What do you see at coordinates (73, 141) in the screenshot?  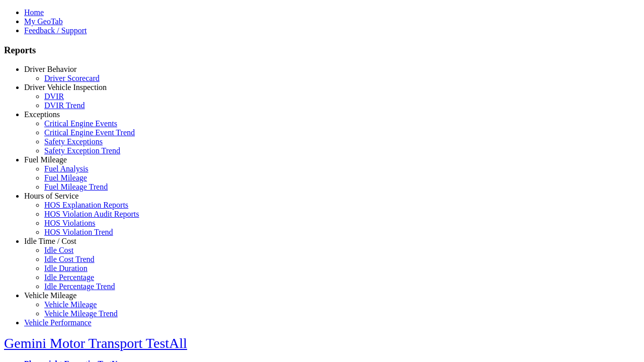 I see `a: Safety Exceptions` at bounding box center [73, 141].